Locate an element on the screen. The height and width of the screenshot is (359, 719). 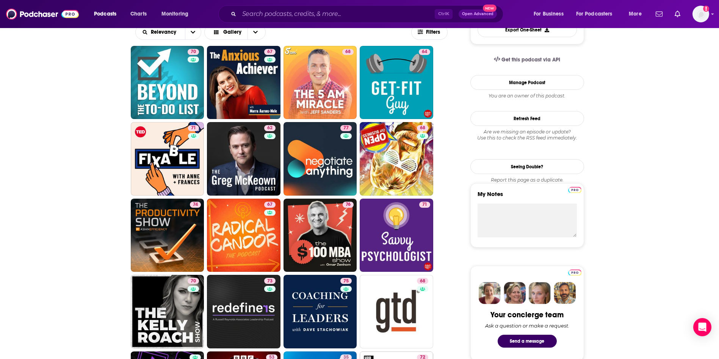
input: Search podcasts, credits, & more... is located at coordinates (337, 14).